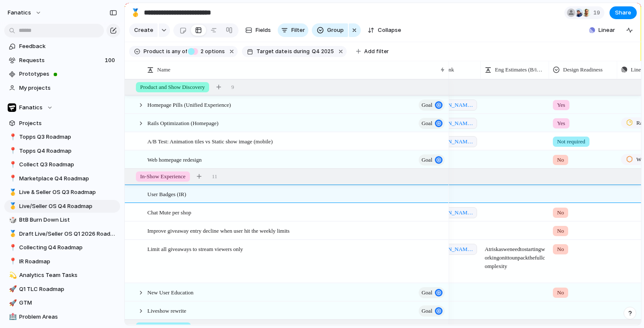 The width and height of the screenshot is (644, 328). What do you see at coordinates (62, 151) in the screenshot?
I see `div: 📍Topps Q4 Roadmap` at bounding box center [62, 151].